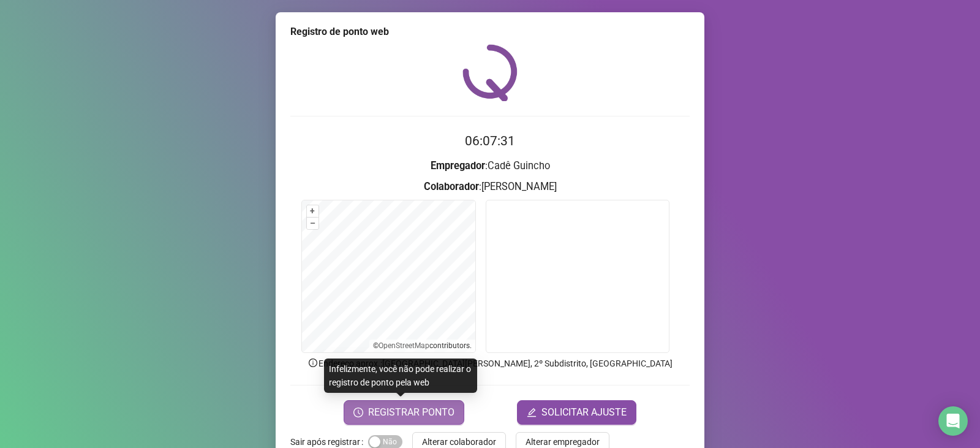 This screenshot has height=448, width=980. I want to click on button: editSOLICITAR AJUSTE, so click(576, 412).